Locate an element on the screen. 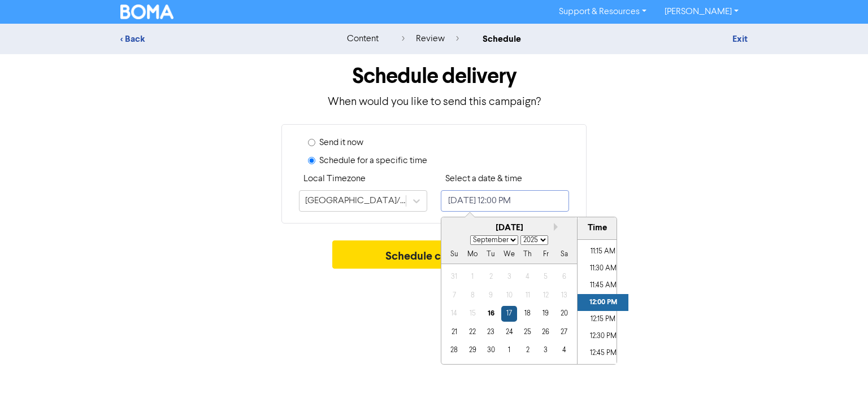 This screenshot has width=868, height=412. div: day-10 is located at coordinates (509, 296).